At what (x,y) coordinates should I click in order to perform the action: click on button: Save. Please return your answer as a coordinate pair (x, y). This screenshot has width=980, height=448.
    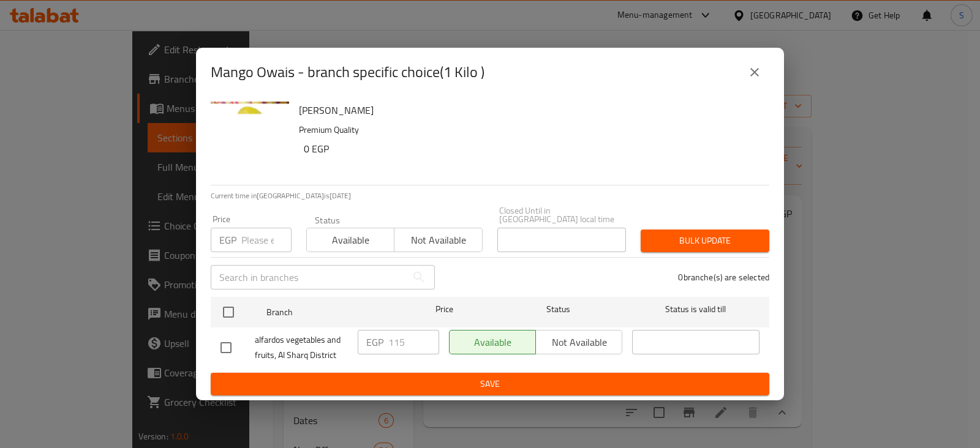
    Looking at the image, I should click on (490, 384).